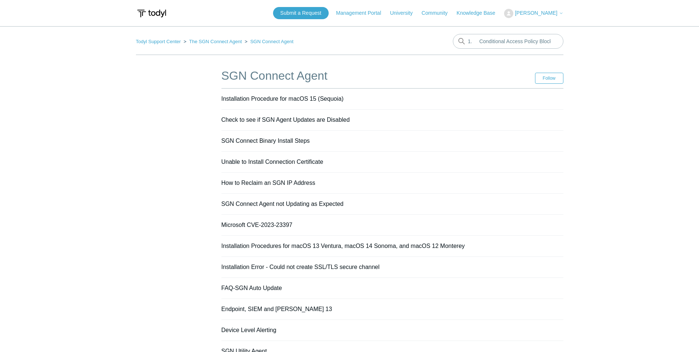 This screenshot has width=699, height=352. Describe the element at coordinates (159, 41) in the screenshot. I see `li: Todyl Support Center` at that location.